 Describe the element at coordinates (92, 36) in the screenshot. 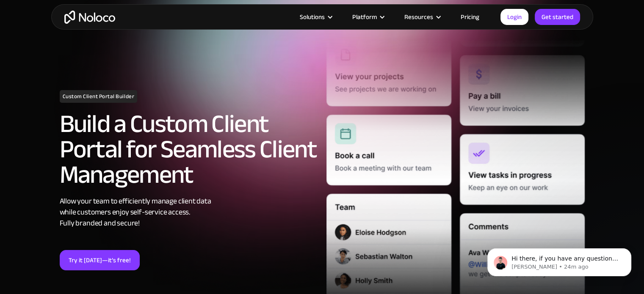

I see `p: Message from Darragh, sent 24m ago` at that location.